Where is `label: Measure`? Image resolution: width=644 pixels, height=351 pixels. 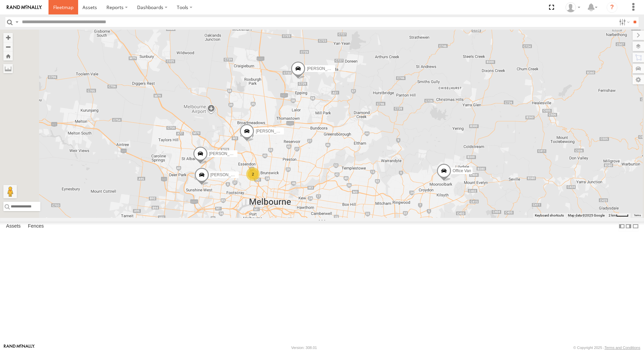 label: Measure is located at coordinates (8, 69).